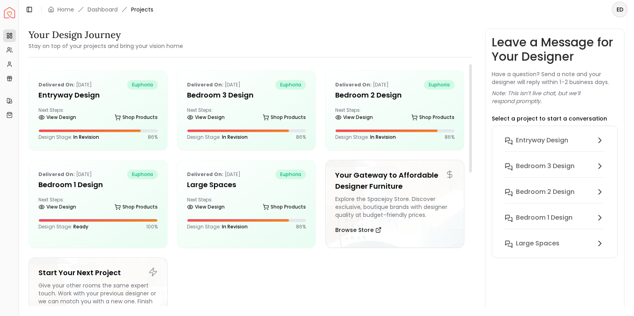 This screenshot has width=634, height=316. Describe the element at coordinates (542, 140) in the screenshot. I see `h6: entryway design` at that location.